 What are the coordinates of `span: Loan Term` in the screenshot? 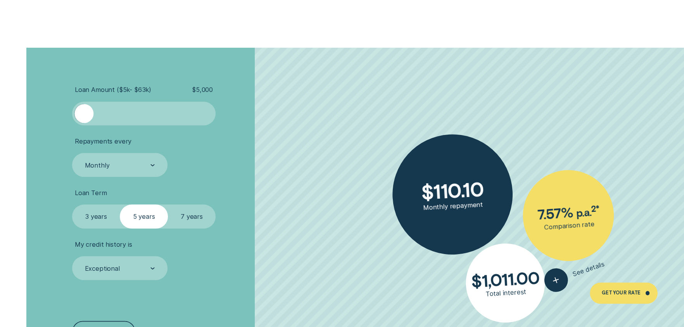 It's located at (91, 193).